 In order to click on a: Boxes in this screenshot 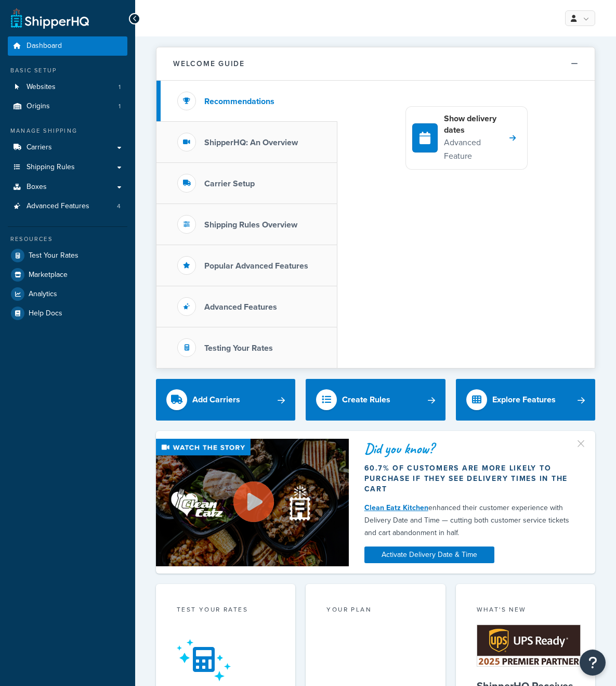, I will do `click(67, 187)`.